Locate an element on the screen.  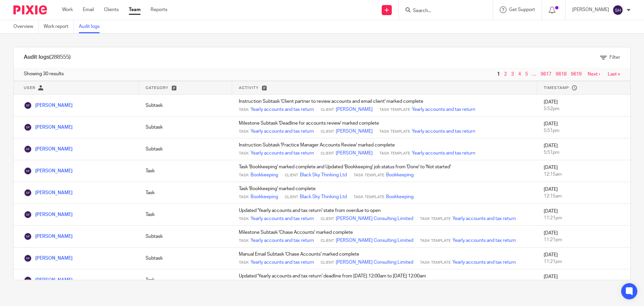
span: Activity is located at coordinates (248, 87).